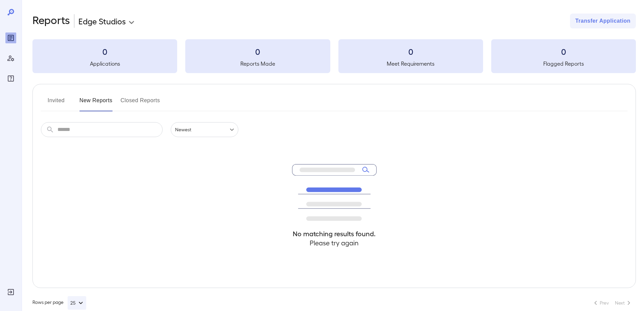 This screenshot has width=644, height=311. What do you see at coordinates (96, 103) in the screenshot?
I see `button: New Reports` at bounding box center [96, 103].